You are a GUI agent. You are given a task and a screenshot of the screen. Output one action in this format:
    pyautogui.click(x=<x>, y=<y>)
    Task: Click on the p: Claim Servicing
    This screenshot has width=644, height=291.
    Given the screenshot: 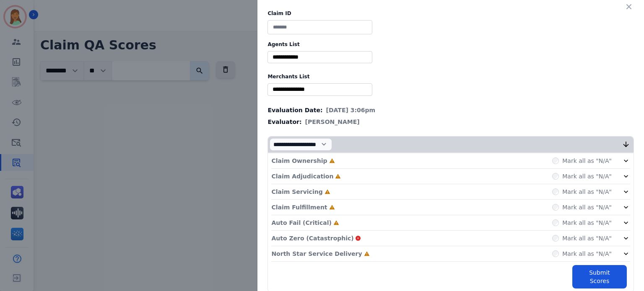 What is the action you would take?
    pyautogui.click(x=297, y=192)
    